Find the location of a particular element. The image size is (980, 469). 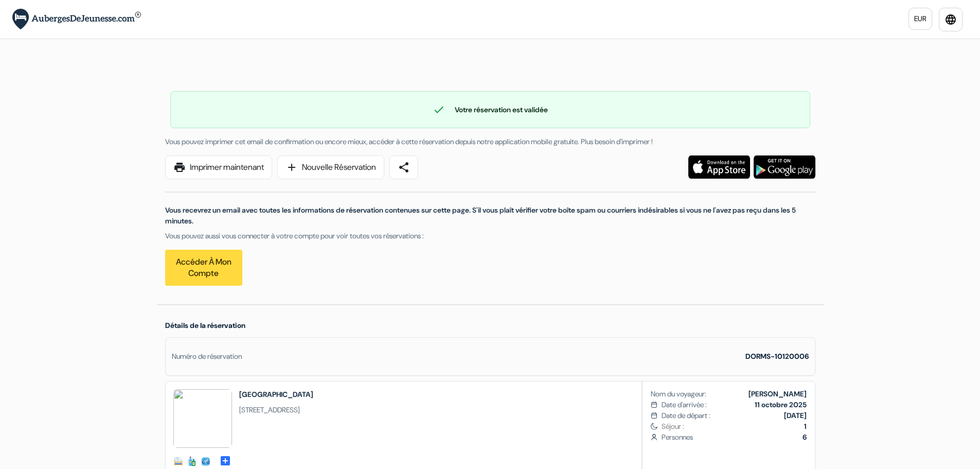

a: share is located at coordinates (404, 167).